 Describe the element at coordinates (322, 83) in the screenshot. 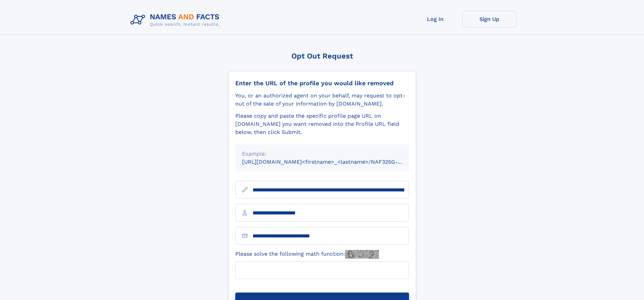

I see `div: Enter the URL of the profile you would like removed` at that location.